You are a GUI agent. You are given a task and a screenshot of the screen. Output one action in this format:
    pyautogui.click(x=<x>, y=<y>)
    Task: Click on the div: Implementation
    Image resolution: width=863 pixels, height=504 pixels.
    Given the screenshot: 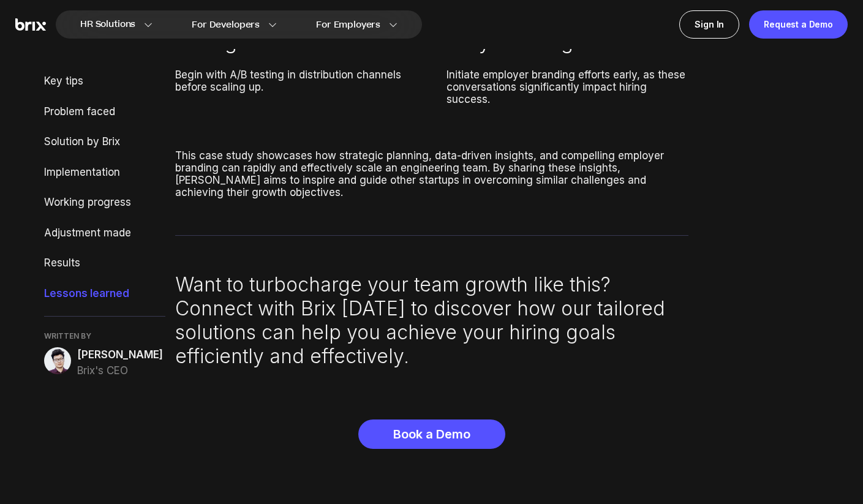 What is the action you would take?
    pyautogui.click(x=104, y=172)
    